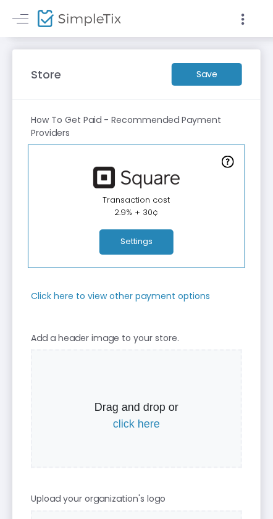 The image size is (273, 519). What do you see at coordinates (46, 74) in the screenshot?
I see `m-panel-title: Store` at bounding box center [46, 74].